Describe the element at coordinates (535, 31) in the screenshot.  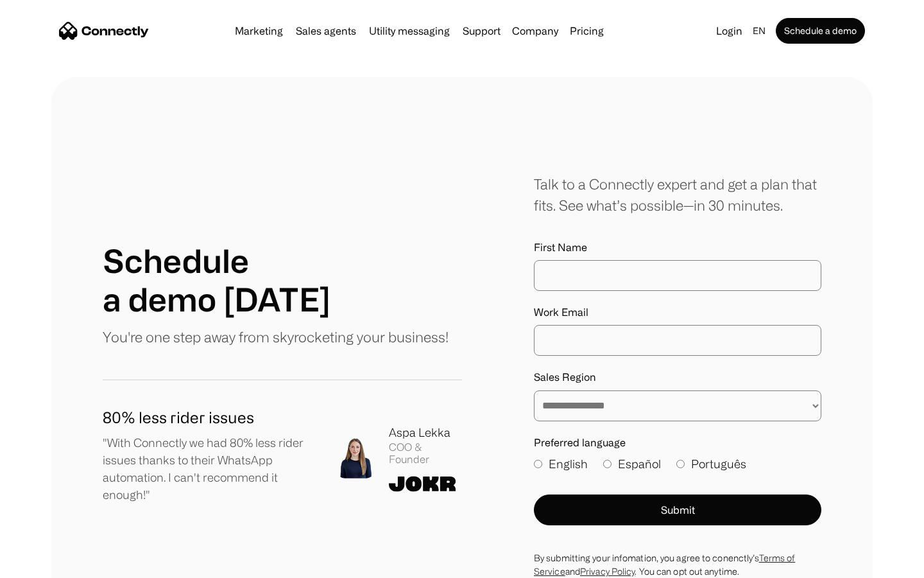
I see `div: Company` at that location.